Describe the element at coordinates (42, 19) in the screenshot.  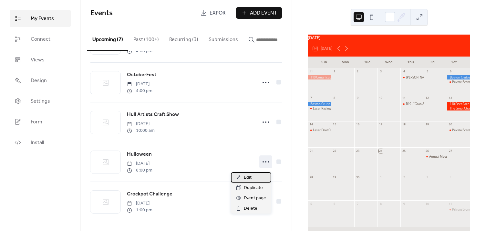
I see `span: My Events` at that location.